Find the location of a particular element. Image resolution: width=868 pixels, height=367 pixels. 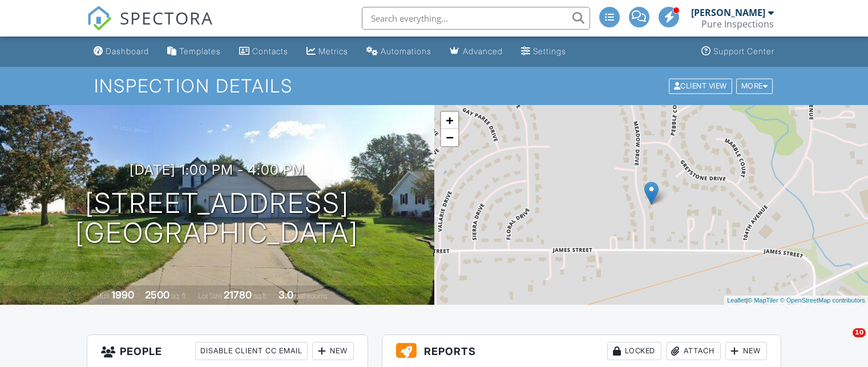

div: Client View is located at coordinates (701, 86).